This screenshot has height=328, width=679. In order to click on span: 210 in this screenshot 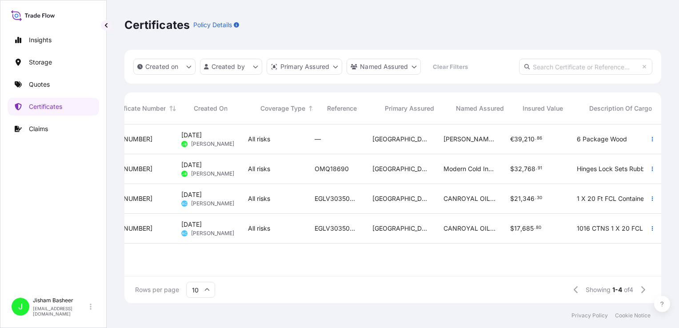, I will do `click(529, 139)`.